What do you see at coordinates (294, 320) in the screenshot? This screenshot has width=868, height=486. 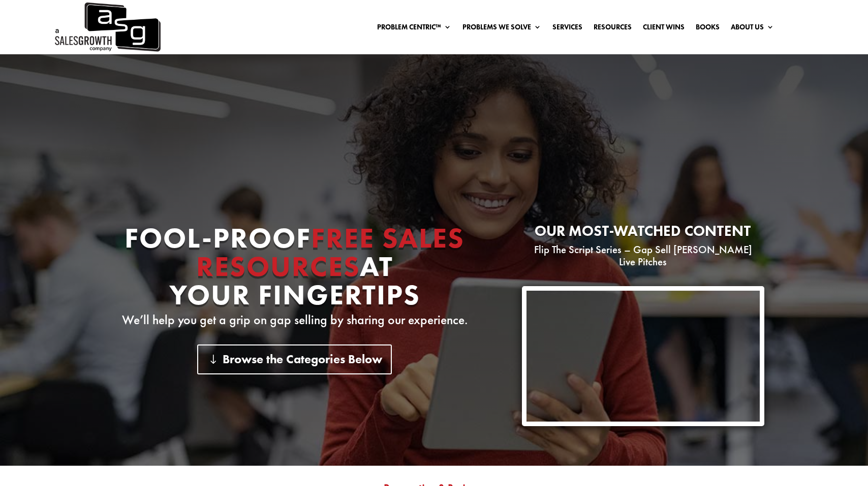 I see `p: We’ll help you get a grip on gap selling by sharing our experience.` at bounding box center [294, 320].